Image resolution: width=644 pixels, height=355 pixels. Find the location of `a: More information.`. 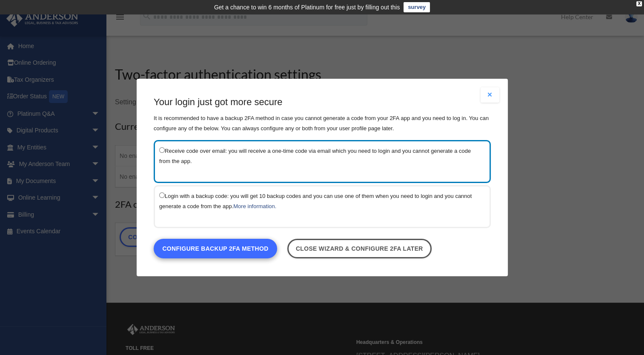

a: More information. is located at coordinates (254, 206).